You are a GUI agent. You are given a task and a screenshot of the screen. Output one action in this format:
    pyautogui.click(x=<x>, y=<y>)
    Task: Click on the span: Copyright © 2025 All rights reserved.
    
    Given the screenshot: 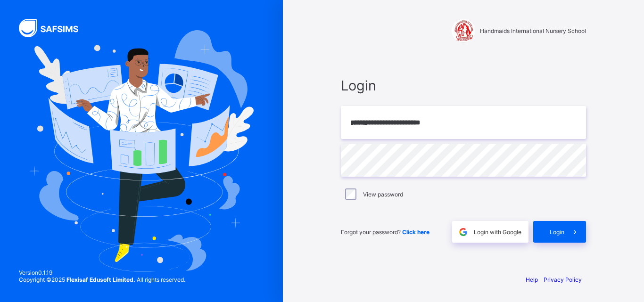 What is the action you would take?
    pyautogui.click(x=102, y=280)
    